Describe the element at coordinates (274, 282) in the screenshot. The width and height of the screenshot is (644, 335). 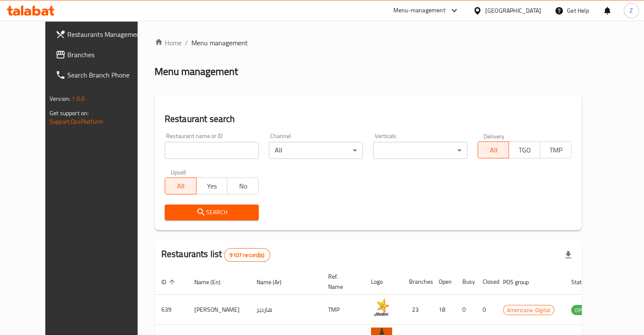
I see `span: Name (Ar)` at that location.